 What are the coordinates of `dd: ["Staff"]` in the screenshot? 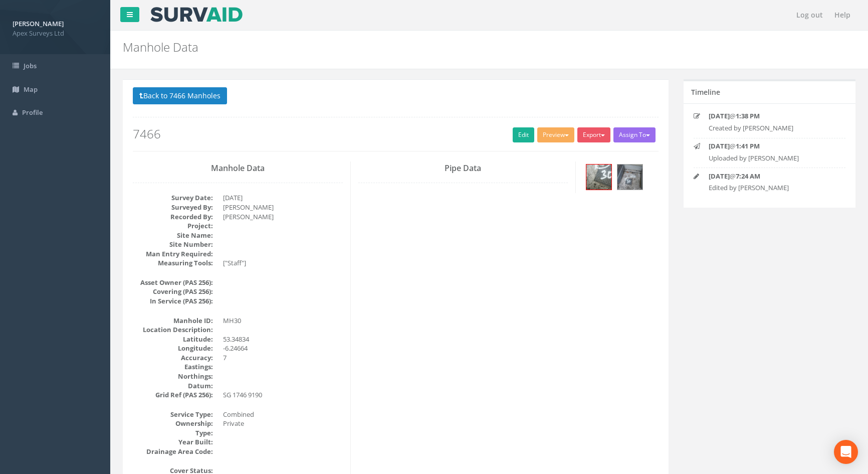 It's located at (283, 263).